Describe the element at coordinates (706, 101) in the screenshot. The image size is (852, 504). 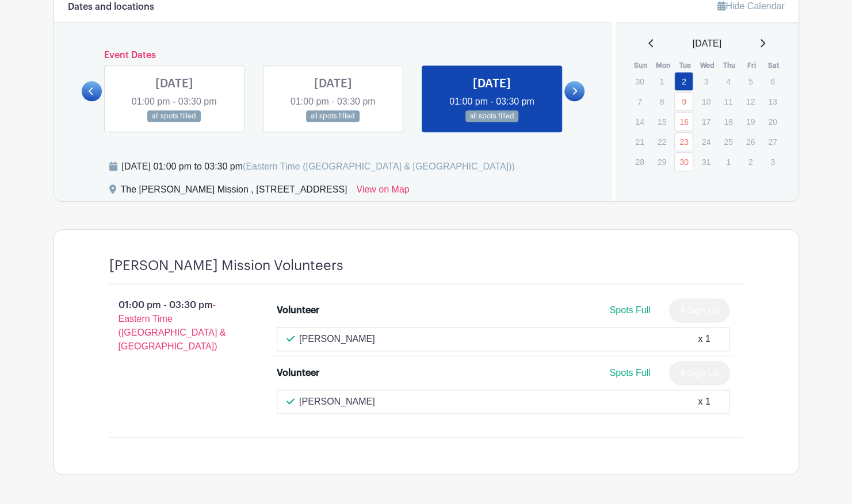
I see `p: 10` at that location.